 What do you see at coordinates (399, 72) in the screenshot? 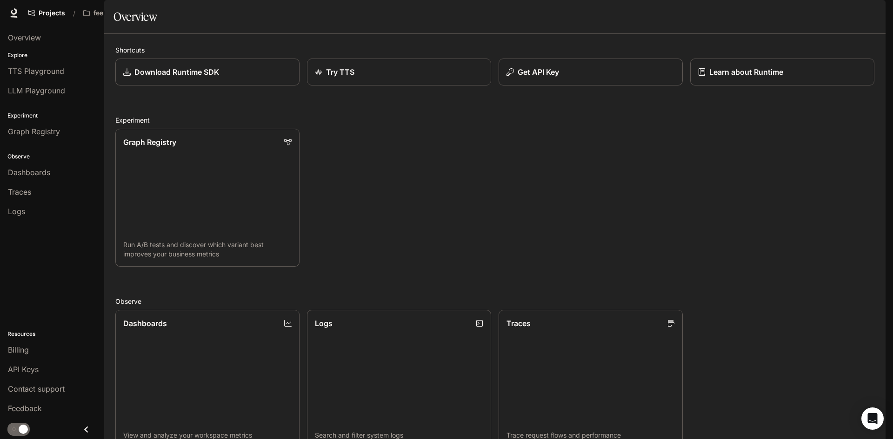
I see `a: Try TTS` at bounding box center [399, 72].